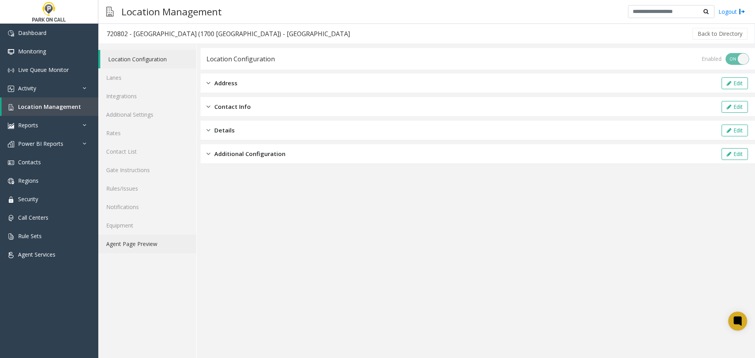 The width and height of the screenshot is (755, 358). What do you see at coordinates (27, 88) in the screenshot?
I see `span: Activity` at bounding box center [27, 88].